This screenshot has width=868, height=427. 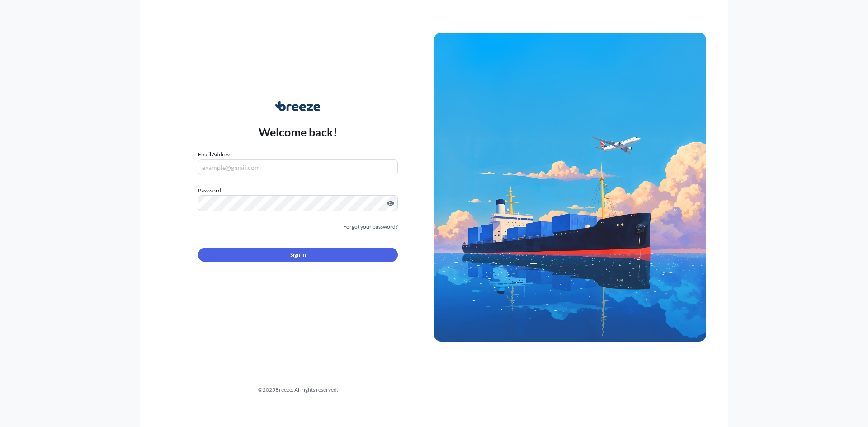 What do you see at coordinates (298, 390) in the screenshot?
I see `div: © 2025 Breeze. All rights reserved.` at bounding box center [298, 390].